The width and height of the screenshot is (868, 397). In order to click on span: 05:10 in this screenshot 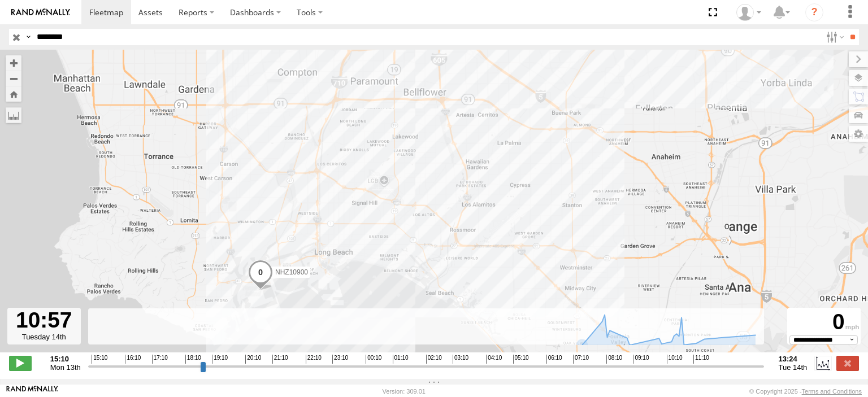, I will do `click(521, 359)`.